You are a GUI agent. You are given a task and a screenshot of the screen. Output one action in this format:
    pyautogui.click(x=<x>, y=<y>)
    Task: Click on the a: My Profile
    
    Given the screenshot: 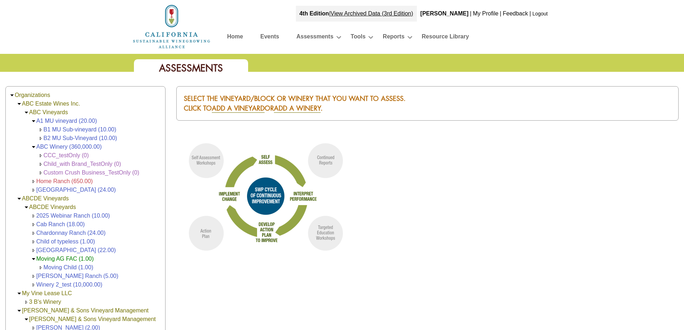 What is the action you would take?
    pyautogui.click(x=486, y=13)
    